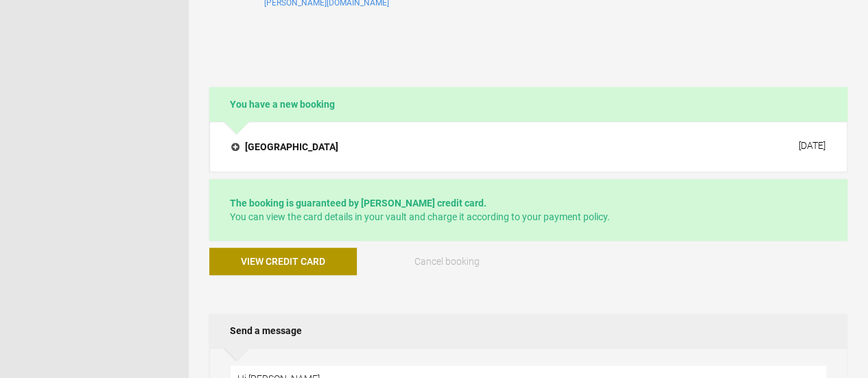 This screenshot has width=868, height=378. Describe the element at coordinates (283, 261) in the screenshot. I see `span: View credit card` at that location.